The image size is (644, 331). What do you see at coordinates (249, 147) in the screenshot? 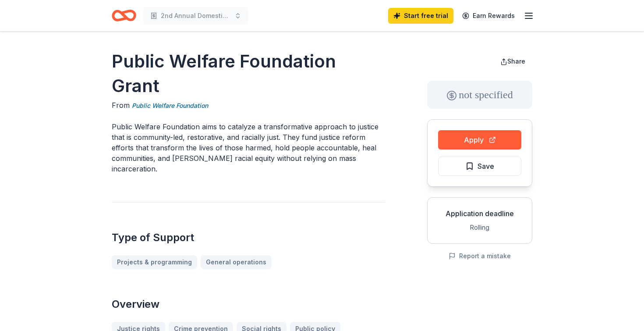
I see `p: Public Welfare Foundation aims to catalyze a transformative approach to justice that is community...` at bounding box center [249, 147].